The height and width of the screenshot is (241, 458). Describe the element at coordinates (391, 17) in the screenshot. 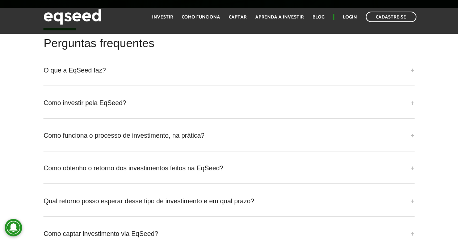

I see `a: Cadastre-se` at that location.